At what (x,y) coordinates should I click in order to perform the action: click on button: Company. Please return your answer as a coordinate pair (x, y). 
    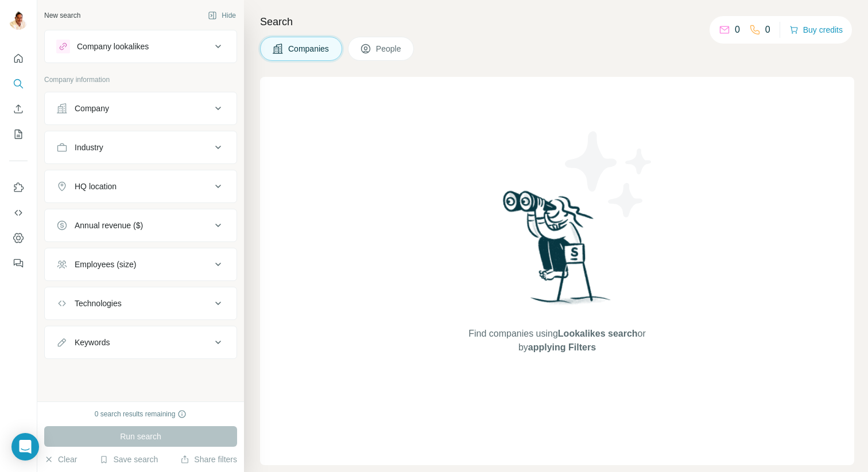
    Looking at the image, I should click on (141, 108).